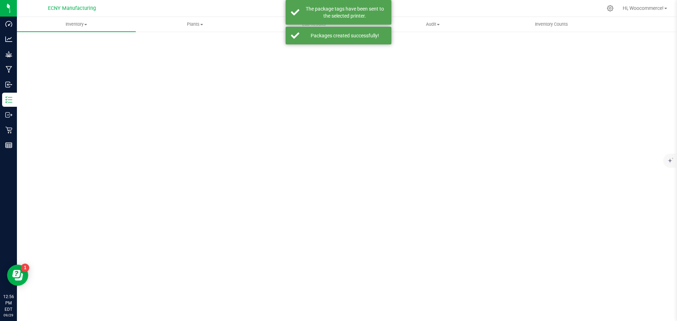  I want to click on div: The package tags have been sent to the selected printer., so click(344, 12).